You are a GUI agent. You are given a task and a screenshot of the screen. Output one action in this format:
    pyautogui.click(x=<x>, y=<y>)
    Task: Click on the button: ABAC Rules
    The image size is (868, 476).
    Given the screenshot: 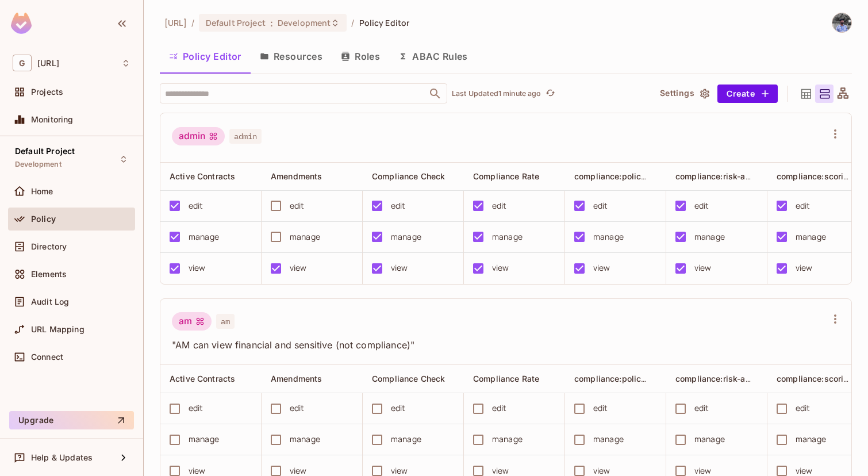 What is the action you would take?
    pyautogui.click(x=433, y=56)
    